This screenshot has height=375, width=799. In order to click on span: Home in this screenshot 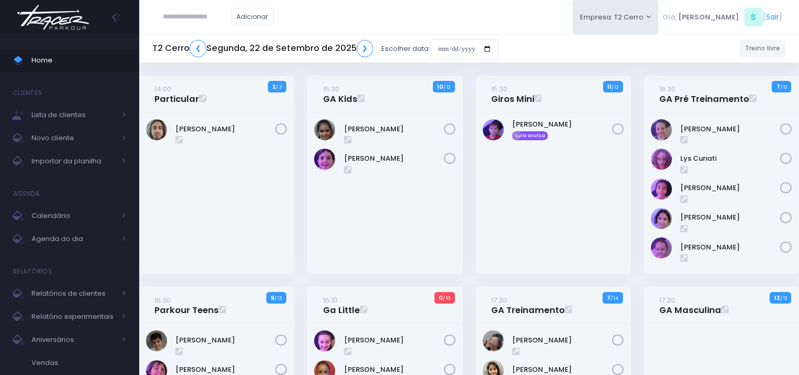, I will do `click(79, 60)`.